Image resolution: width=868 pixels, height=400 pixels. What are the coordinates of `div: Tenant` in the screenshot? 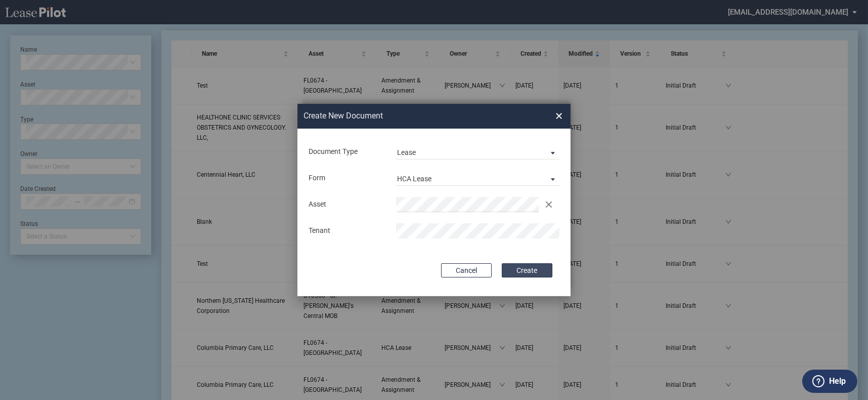 It's located at (346, 231).